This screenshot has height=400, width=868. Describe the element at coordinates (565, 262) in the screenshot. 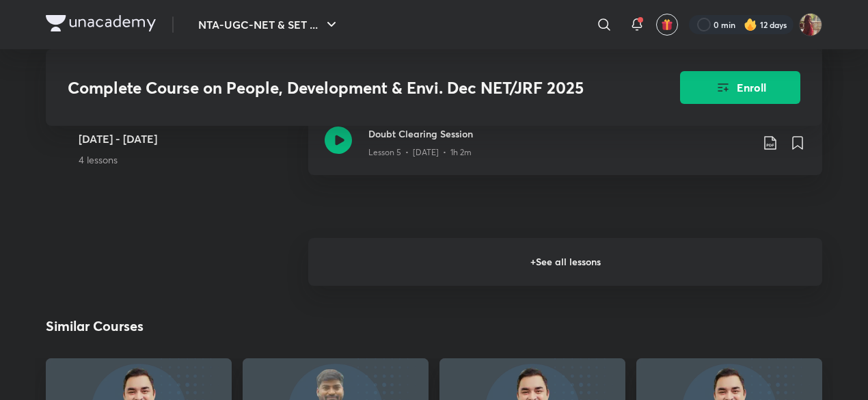

I see `h6: + See all lessons` at that location.